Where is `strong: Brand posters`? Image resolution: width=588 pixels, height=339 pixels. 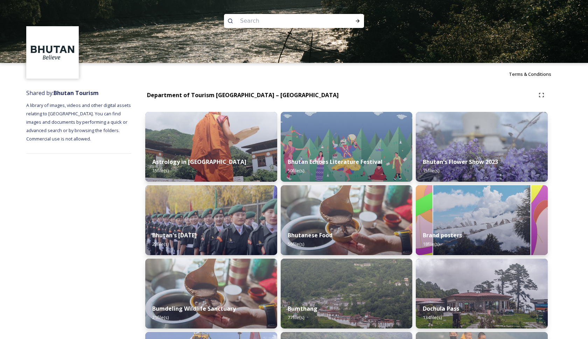
strong: Brand posters is located at coordinates (442, 235).